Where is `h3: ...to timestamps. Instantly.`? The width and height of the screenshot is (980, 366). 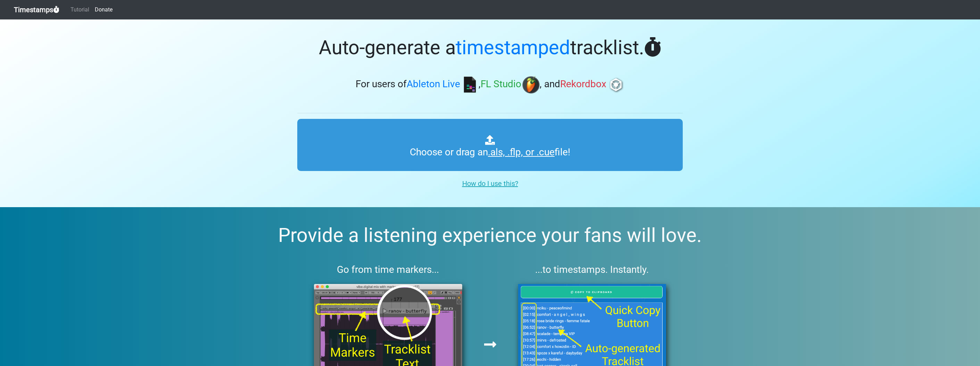 h3: ...to timestamps. Instantly. is located at coordinates (592, 270).